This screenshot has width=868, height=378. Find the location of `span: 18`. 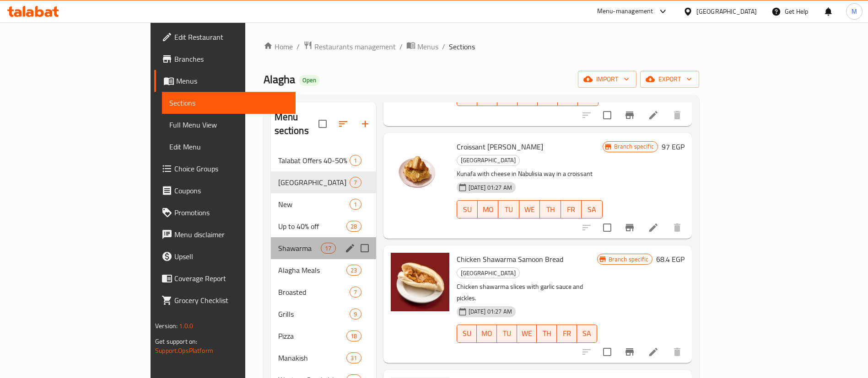

span: 18 is located at coordinates (354, 336).